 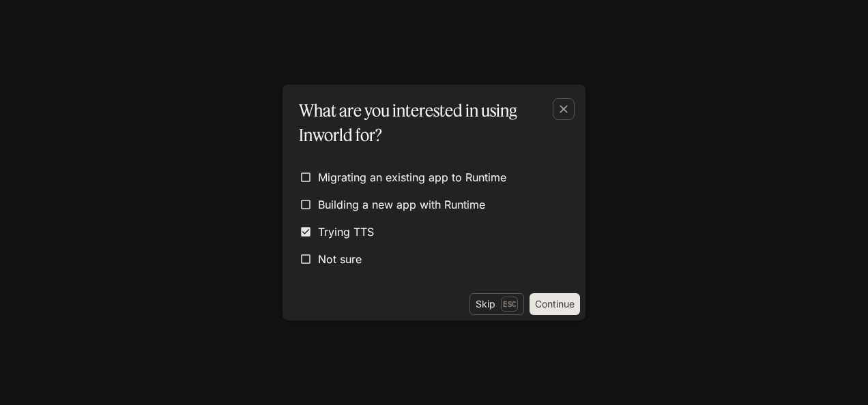 I want to click on span: Migrating an existing app to Runtime, so click(x=412, y=177).